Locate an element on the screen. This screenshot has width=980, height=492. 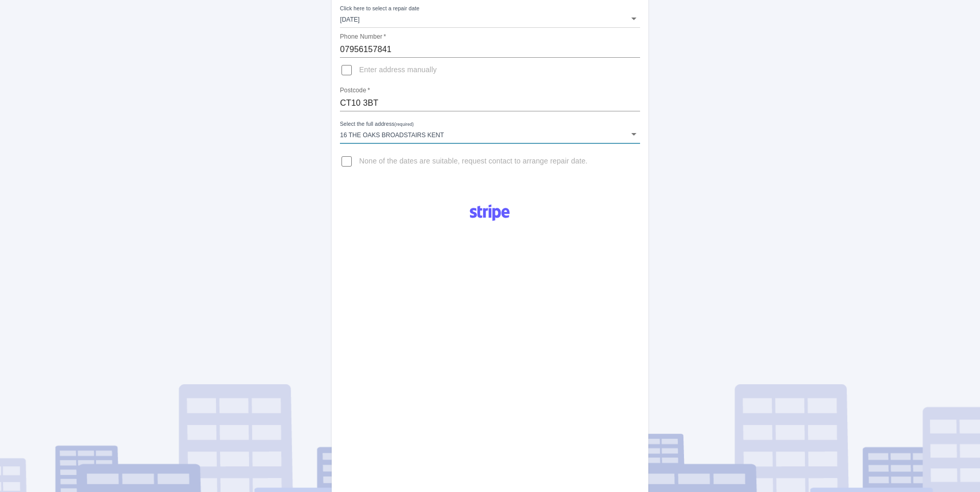
label: Click here to select a repair date is located at coordinates (379, 8).